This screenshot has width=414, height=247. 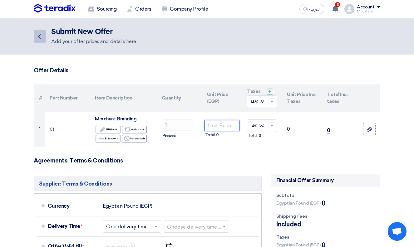 I want to click on span: Included, so click(x=288, y=224).